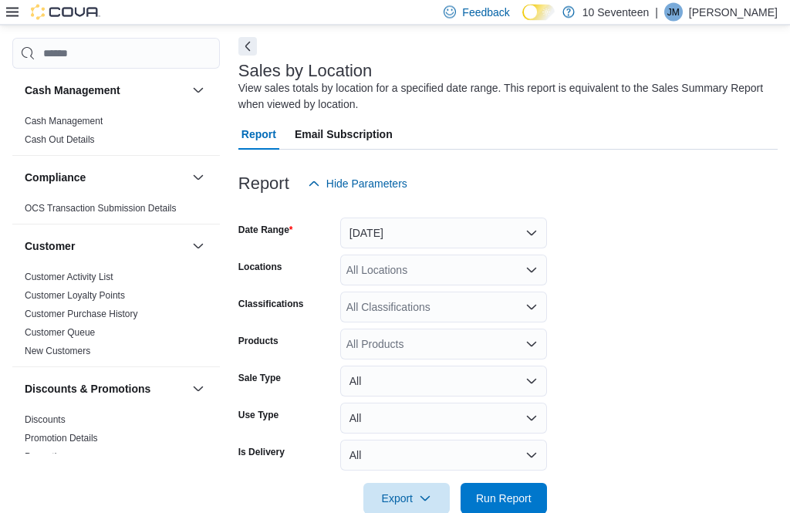 The height and width of the screenshot is (513, 790). What do you see at coordinates (75, 296) in the screenshot?
I see `a: Customer Loyalty Points` at bounding box center [75, 296].